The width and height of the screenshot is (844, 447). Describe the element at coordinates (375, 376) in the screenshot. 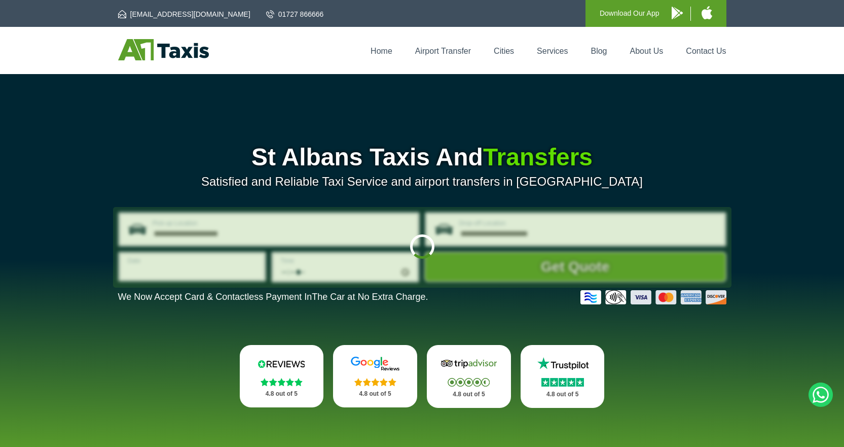

I see `a: Google Stars 4.8 out of 5` at that location.